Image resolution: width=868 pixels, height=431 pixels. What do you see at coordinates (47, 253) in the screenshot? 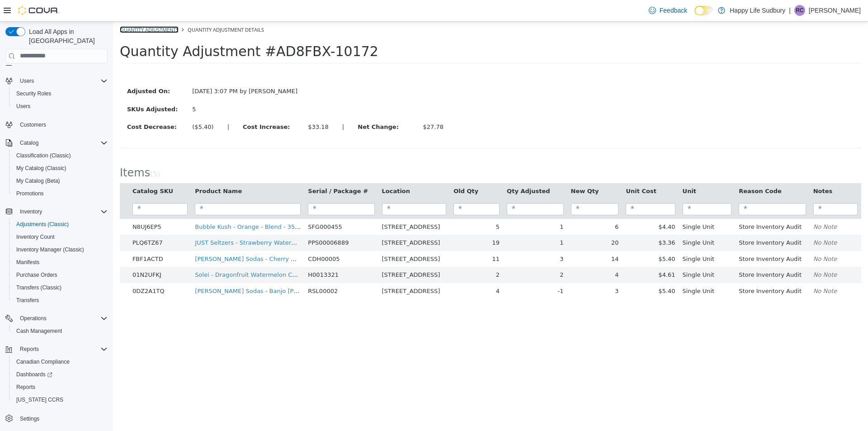
I see `td: 01N2UFKJ` at bounding box center [47, 253].